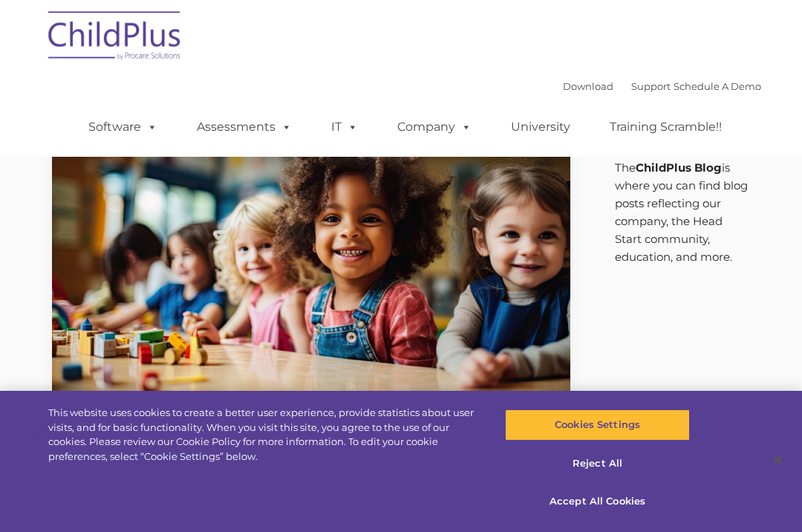 The image size is (802, 532). What do you see at coordinates (679, 167) in the screenshot?
I see `strong: ChildPlus Blog` at bounding box center [679, 167].